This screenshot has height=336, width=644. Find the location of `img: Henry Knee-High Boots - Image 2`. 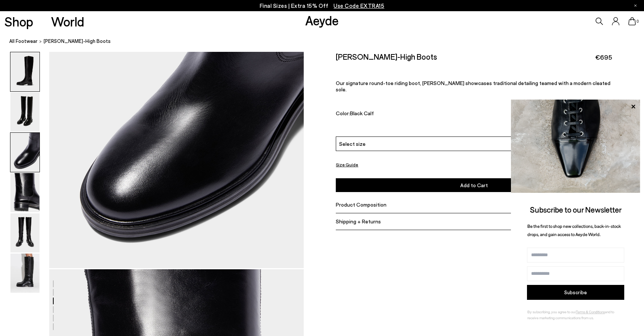

img: Henry Knee-High Boots - Image 2 is located at coordinates (25, 112).